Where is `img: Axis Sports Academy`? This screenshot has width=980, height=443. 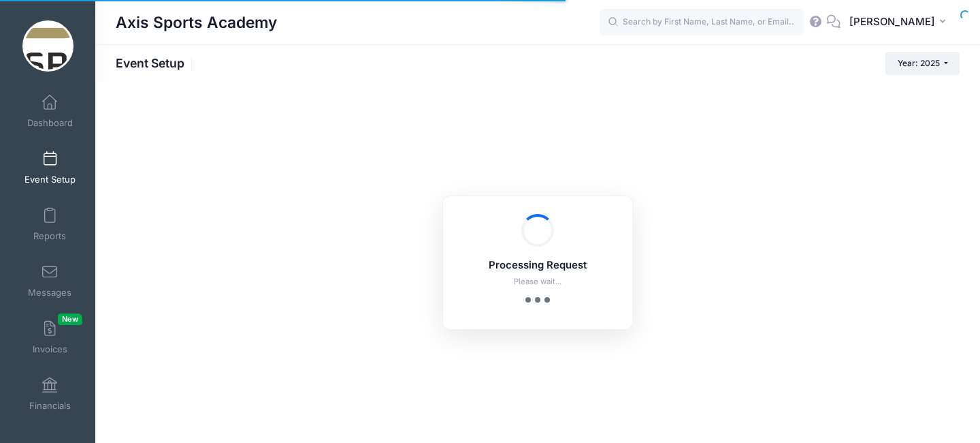
img: Axis Sports Academy is located at coordinates (47, 46).